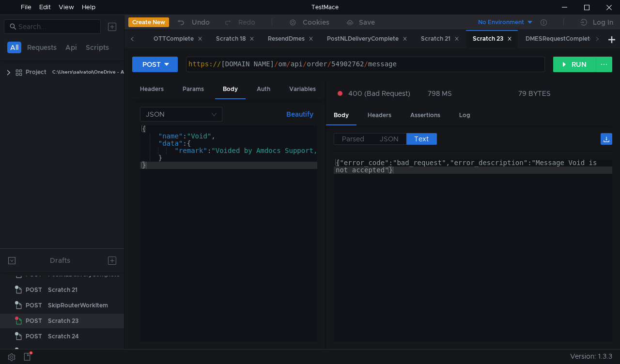  Describe the element at coordinates (316, 22) in the screenshot. I see `div: Cookies` at that location.